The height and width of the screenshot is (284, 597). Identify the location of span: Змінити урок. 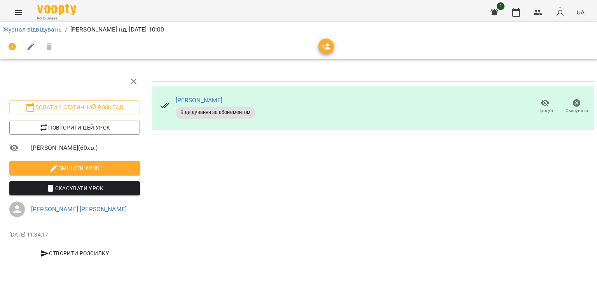
(75, 168).